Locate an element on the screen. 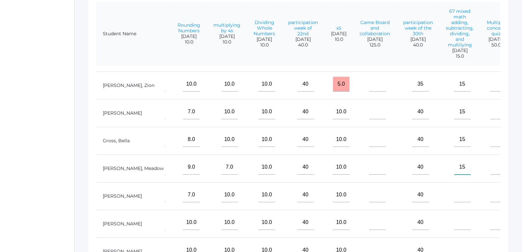 Image resolution: width=522 pixels, height=252 pixels. a: participation week of the 30th is located at coordinates (418, 28).